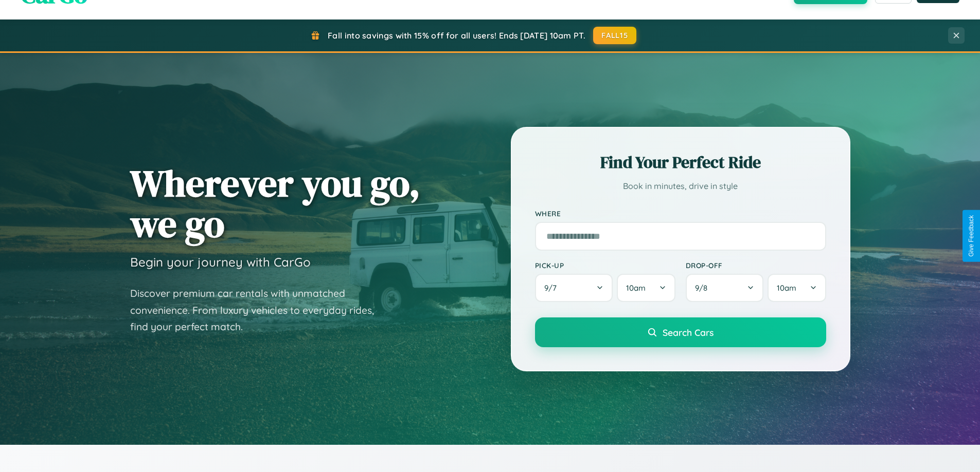 This screenshot has width=980, height=472. I want to click on div: Give Feedback, so click(971, 236).